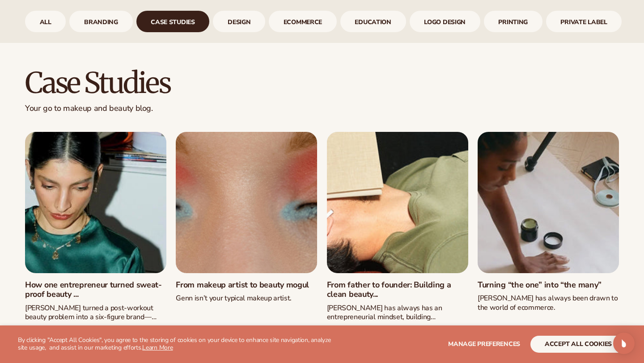 The width and height of the screenshot is (644, 363). I want to click on a: All, so click(45, 21).